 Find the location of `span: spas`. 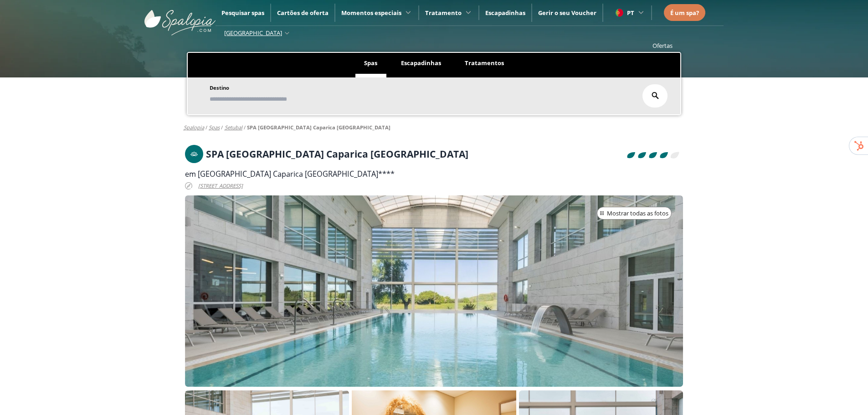

span: spas is located at coordinates (215, 127).